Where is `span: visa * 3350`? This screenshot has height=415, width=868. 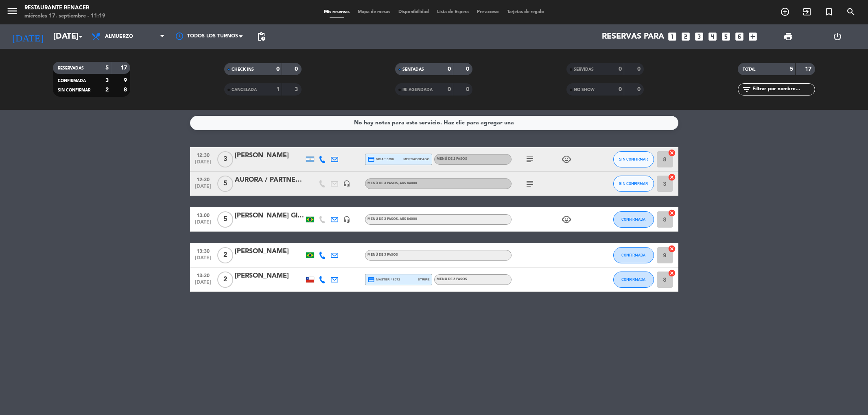
span: visa * 3350 is located at coordinates (380, 159).